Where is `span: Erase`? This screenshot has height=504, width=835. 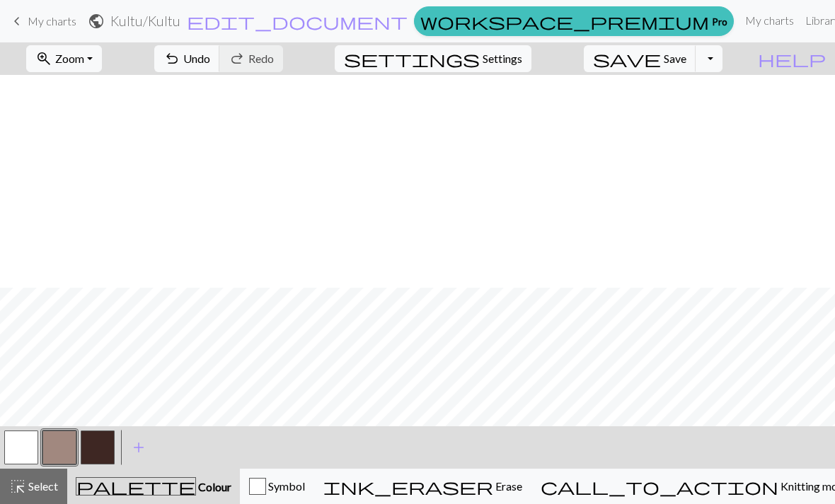 span: Erase is located at coordinates (507, 486).